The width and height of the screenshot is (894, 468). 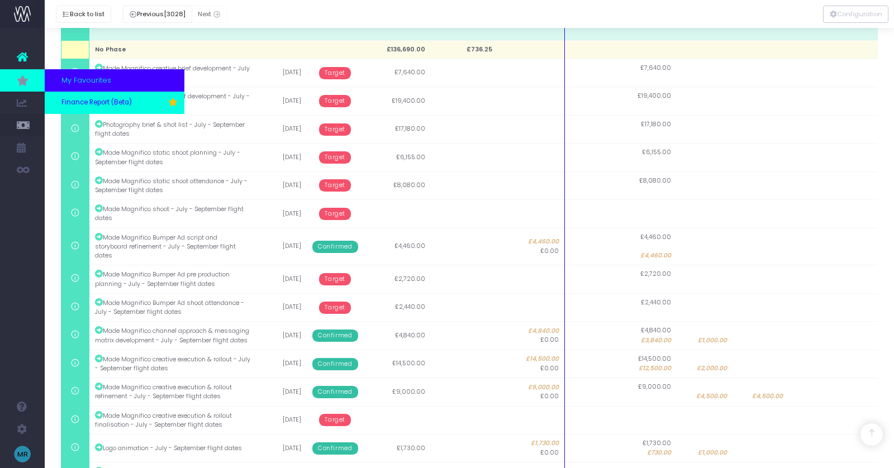 What do you see at coordinates (173, 420) in the screenshot?
I see `td: Made Magnifico creative execution & rollout finalisation - July - September flight dates` at bounding box center [173, 420].